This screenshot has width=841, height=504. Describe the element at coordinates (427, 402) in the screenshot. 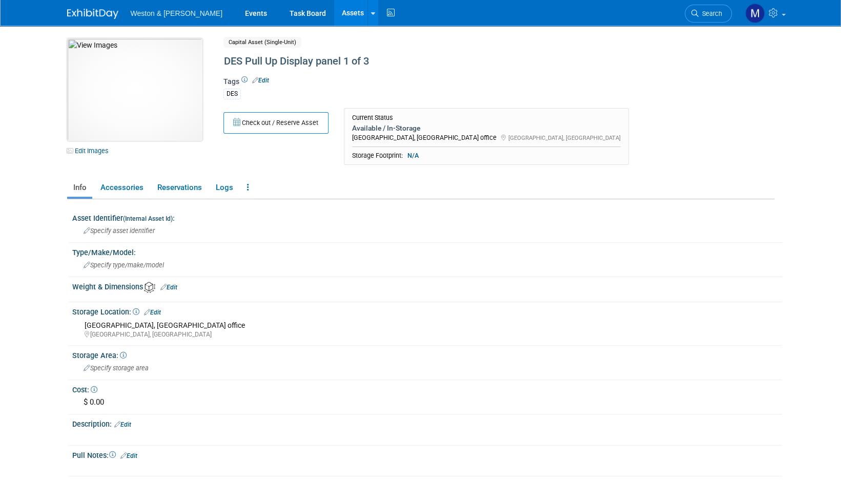

I see `div: $ 0.00` at that location.